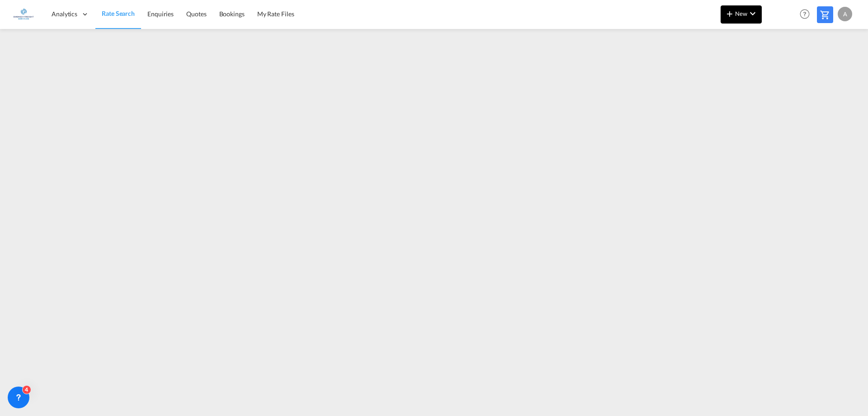  I want to click on span: New, so click(742, 14).